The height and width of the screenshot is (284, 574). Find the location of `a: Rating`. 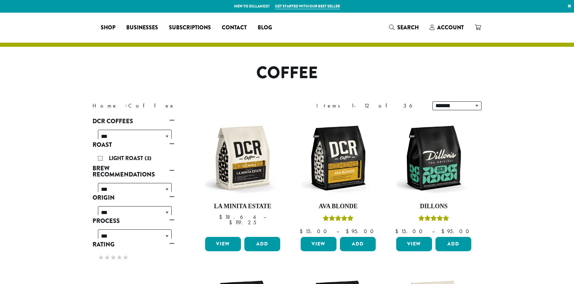

a: Rating is located at coordinates (134, 244).